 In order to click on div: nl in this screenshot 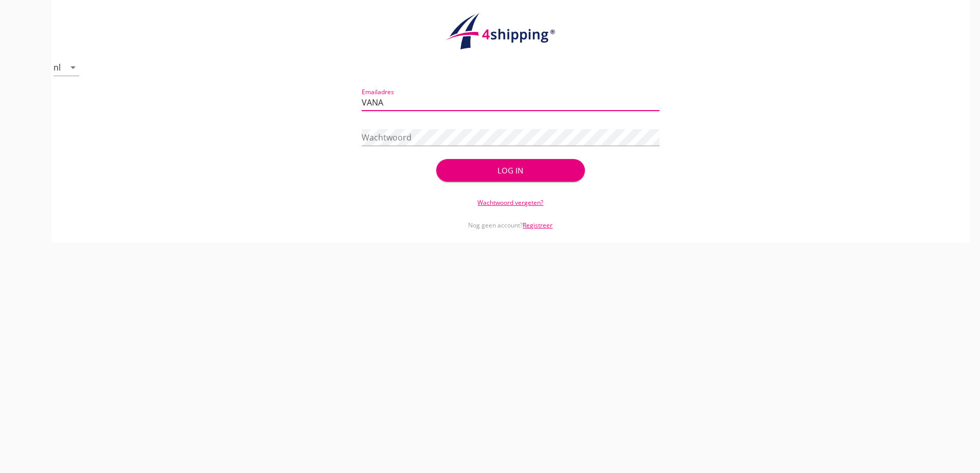, I will do `click(57, 68)`.